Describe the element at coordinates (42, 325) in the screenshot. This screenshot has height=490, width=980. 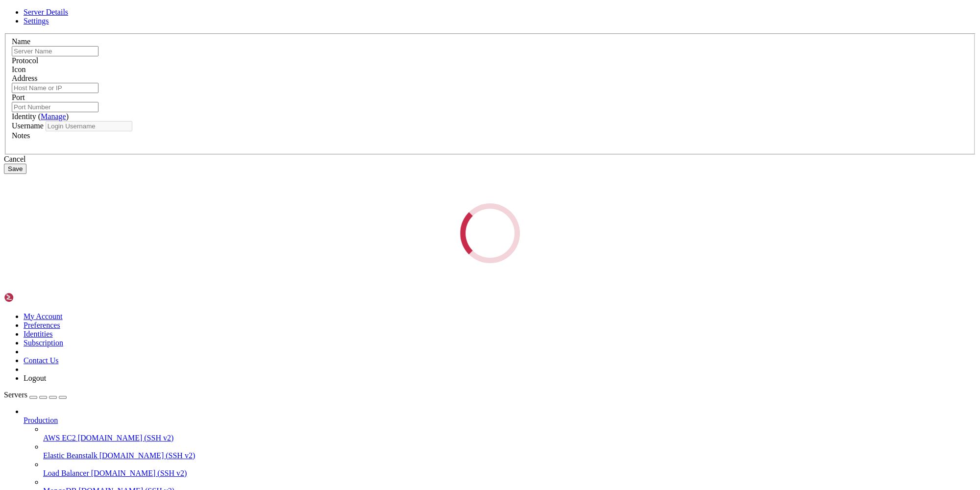
I see `a: Preferences` at that location.